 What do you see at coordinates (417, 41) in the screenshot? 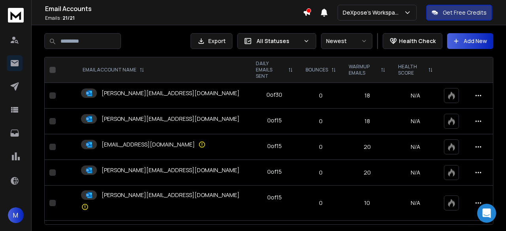
I see `p: Health Check` at bounding box center [417, 41].